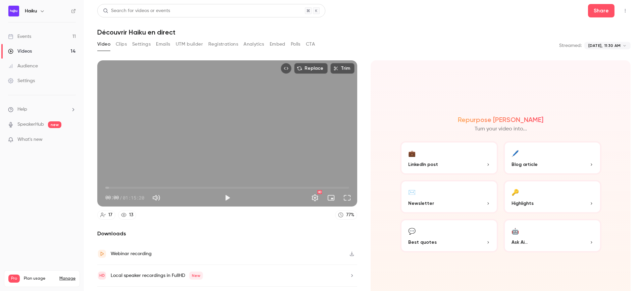  Describe the element at coordinates (552, 196) in the screenshot. I see `button: 🔑Highlights` at that location.